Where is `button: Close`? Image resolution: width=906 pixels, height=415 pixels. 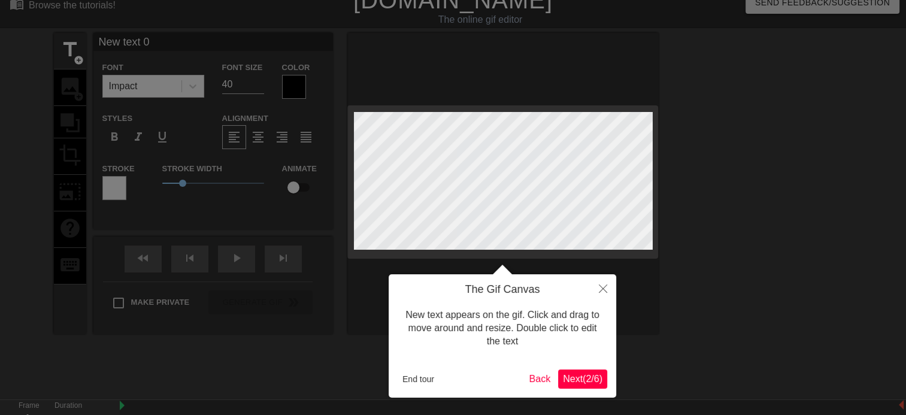
button: Close is located at coordinates (603, 288).